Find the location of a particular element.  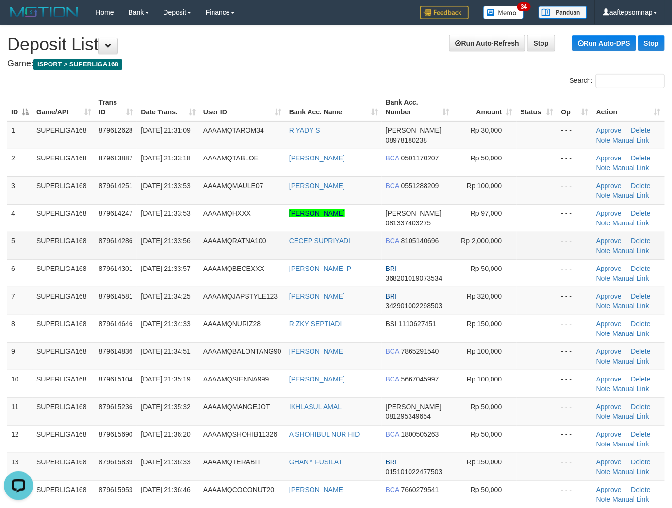

span: 879615104 is located at coordinates (116, 379).